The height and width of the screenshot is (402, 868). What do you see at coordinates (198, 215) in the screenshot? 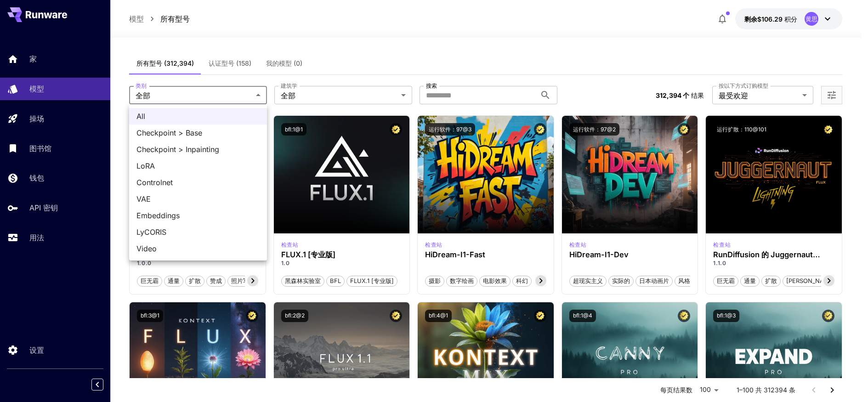
I see `span: Embeddings` at bounding box center [198, 215].